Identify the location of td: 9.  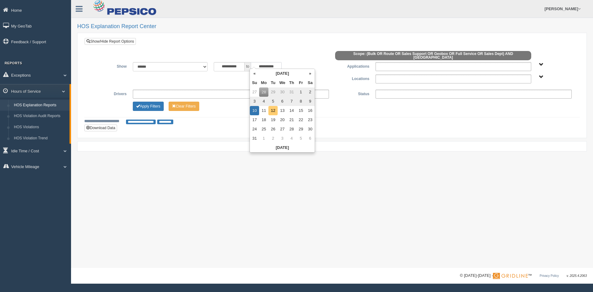
(310, 101).